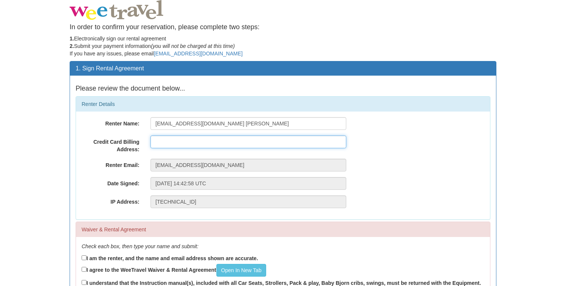  What do you see at coordinates (283, 46) in the screenshot?
I see `p: Electronically sign our rental agreement Submit your payment information If you have any issues, ...` at bounding box center [283, 46].